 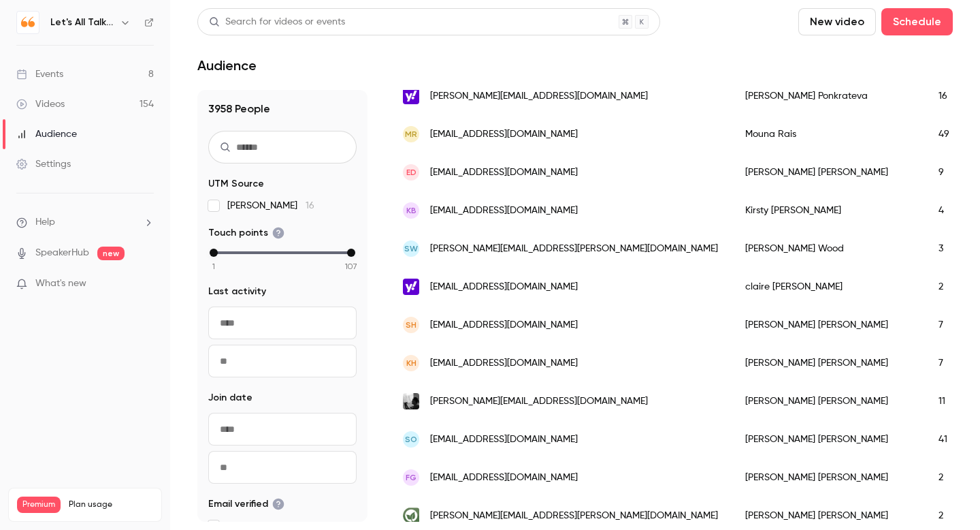 What do you see at coordinates (411, 515) in the screenshot?
I see `img: mertonhealth.org` at bounding box center [411, 515].